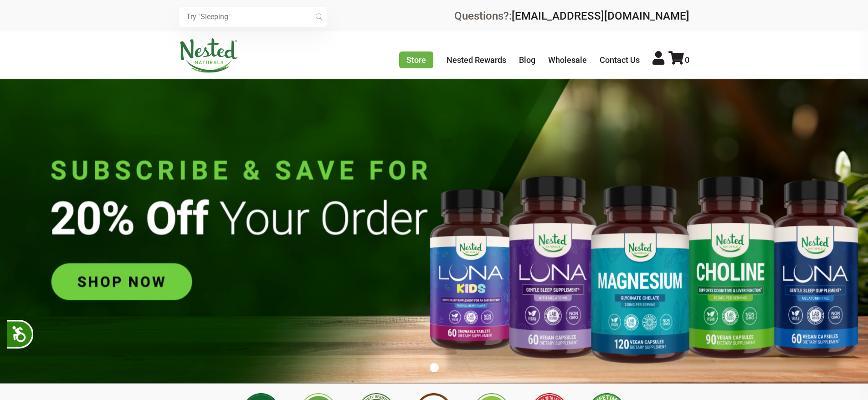 This screenshot has width=868, height=400. I want to click on input: Try "Sleeping", so click(253, 17).